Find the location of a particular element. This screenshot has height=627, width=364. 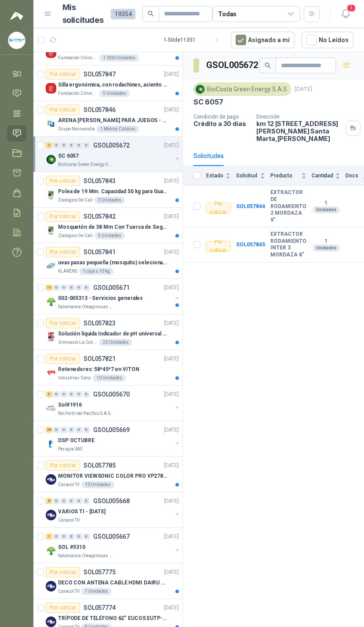

a: SOL057845 is located at coordinates (250, 245).